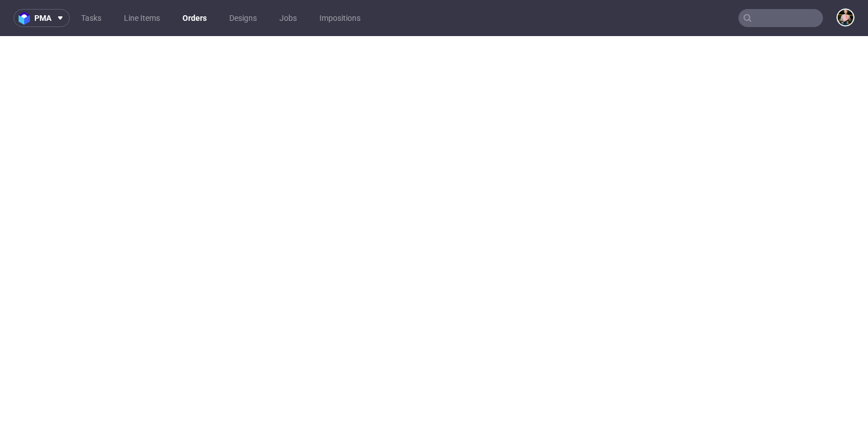 The height and width of the screenshot is (434, 868). I want to click on a: Tasks, so click(91, 18).